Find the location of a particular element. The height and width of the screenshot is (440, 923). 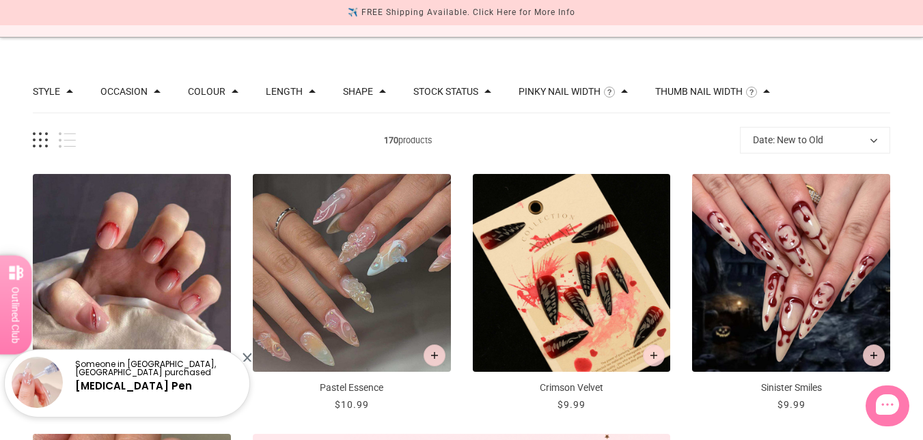

span: $10.99 is located at coordinates (352, 405).